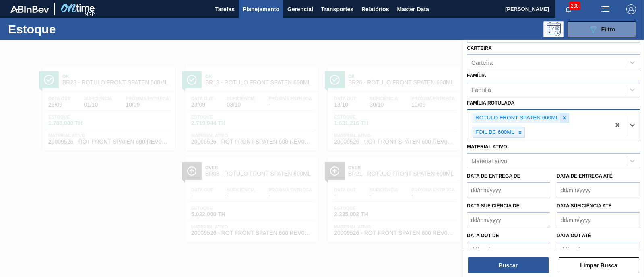  I want to click on div: Pogramando: nenhum usuário selecionado, so click(553, 29).